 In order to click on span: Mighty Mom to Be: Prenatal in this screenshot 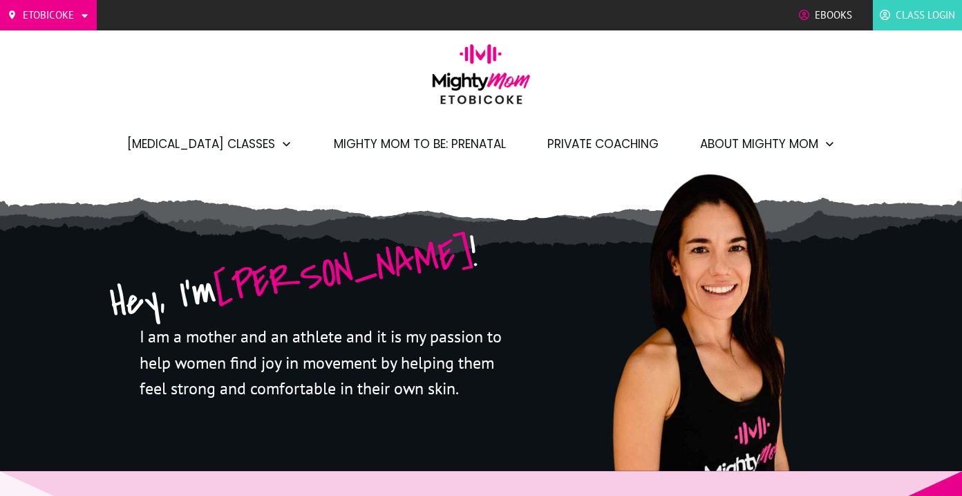, I will do `click(420, 144)`.